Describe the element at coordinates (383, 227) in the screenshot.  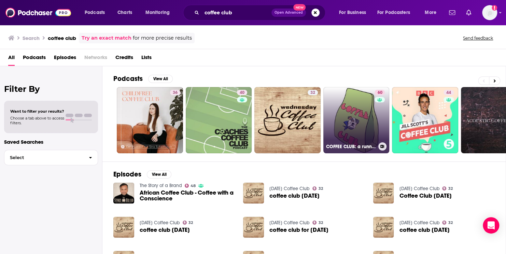
I see `img: coffee club february 26 2025` at that location.